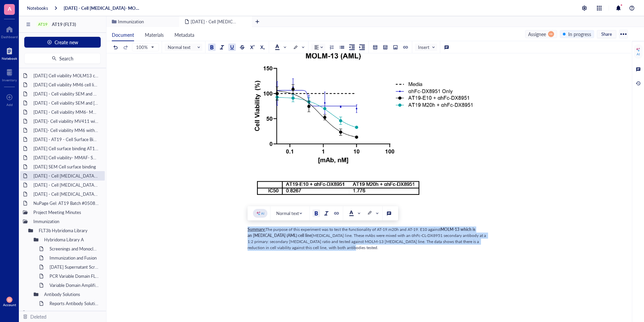 This screenshot has height=322, width=644. Describe the element at coordinates (74, 303) in the screenshot. I see `div: Reports Antibody Solutions Hybridoma Library` at that location.